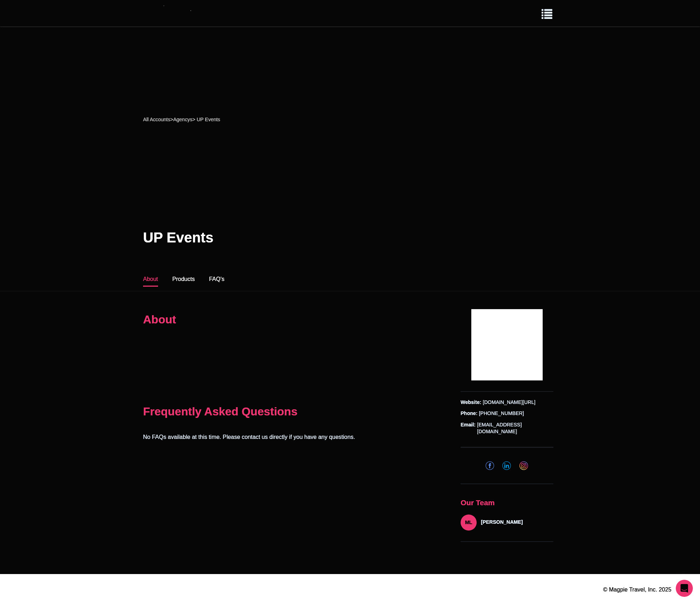 This screenshot has width=700, height=604. Describe the element at coordinates (293, 319) in the screenshot. I see `h2: About` at that location.